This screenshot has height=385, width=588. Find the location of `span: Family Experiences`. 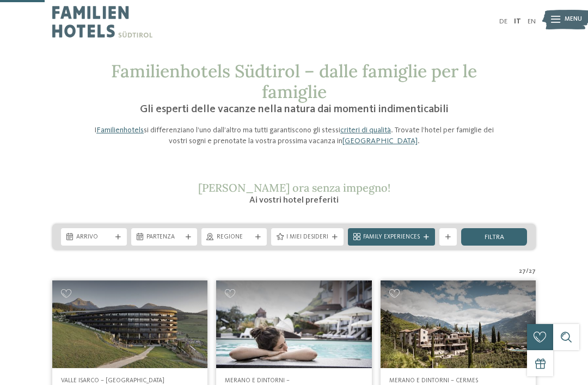

span: Family Experiences is located at coordinates (391, 237).